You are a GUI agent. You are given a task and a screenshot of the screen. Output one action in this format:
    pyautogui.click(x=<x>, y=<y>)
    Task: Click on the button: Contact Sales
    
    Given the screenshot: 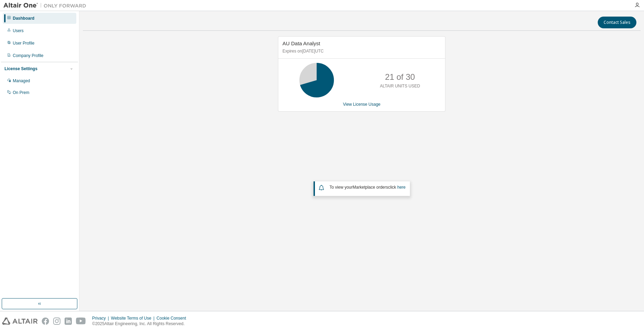 What is the action you would take?
    pyautogui.click(x=617, y=22)
    